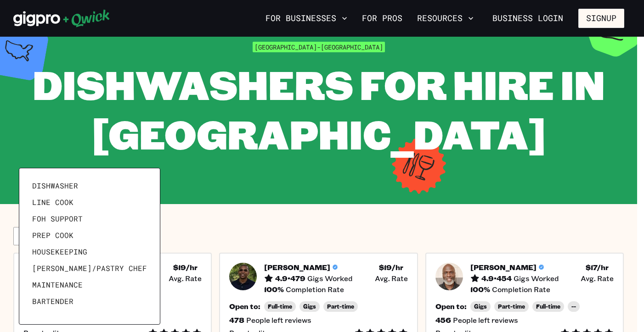  Describe the element at coordinates (58, 219) in the screenshot. I see `span: FOH Support` at that location.